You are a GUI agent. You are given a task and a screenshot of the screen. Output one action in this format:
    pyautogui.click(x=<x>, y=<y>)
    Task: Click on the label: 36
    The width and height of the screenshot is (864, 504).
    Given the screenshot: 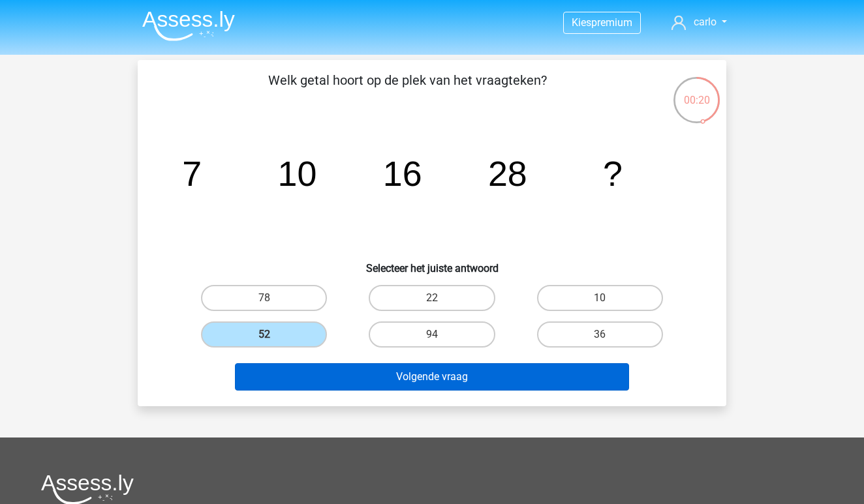 What is the action you would take?
    pyautogui.click(x=599, y=334)
    